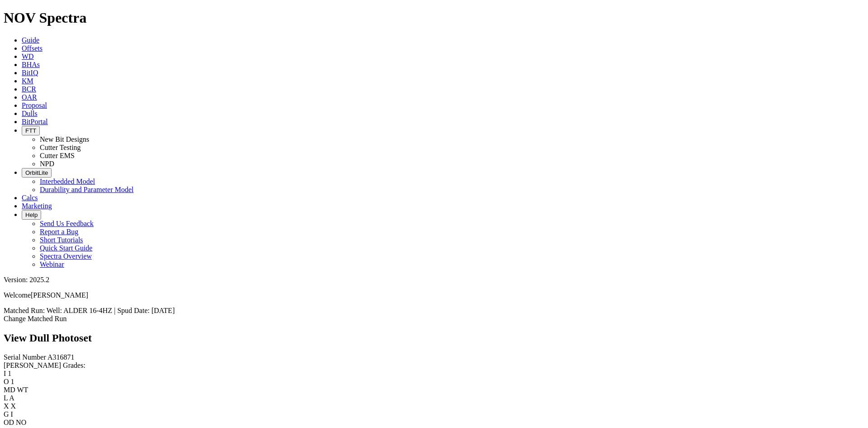 The image size is (868, 428). Describe the element at coordinates (9, 389) in the screenshot. I see `label: MD` at that location.